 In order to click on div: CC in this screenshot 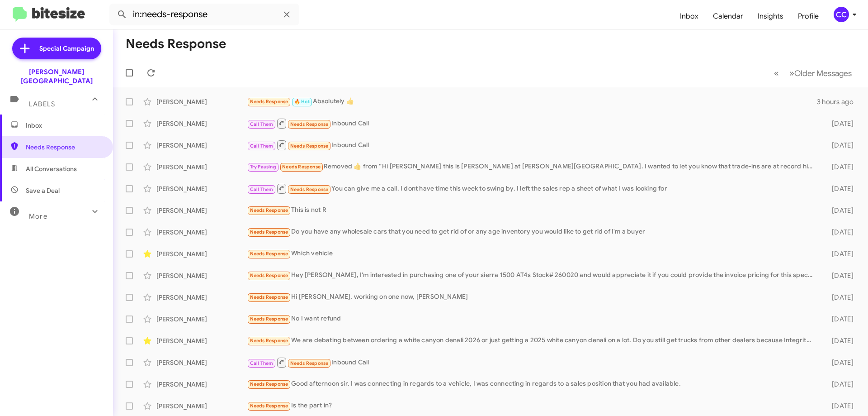, I will do `click(841, 14)`.